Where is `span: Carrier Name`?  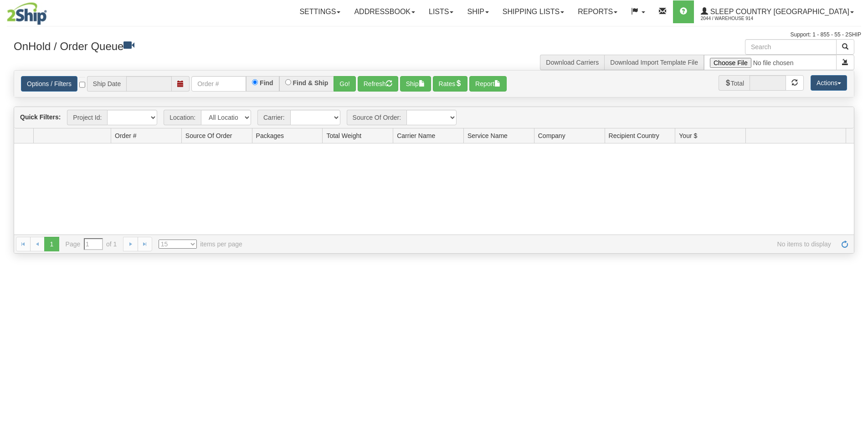
span: Carrier Name is located at coordinates (416, 136).